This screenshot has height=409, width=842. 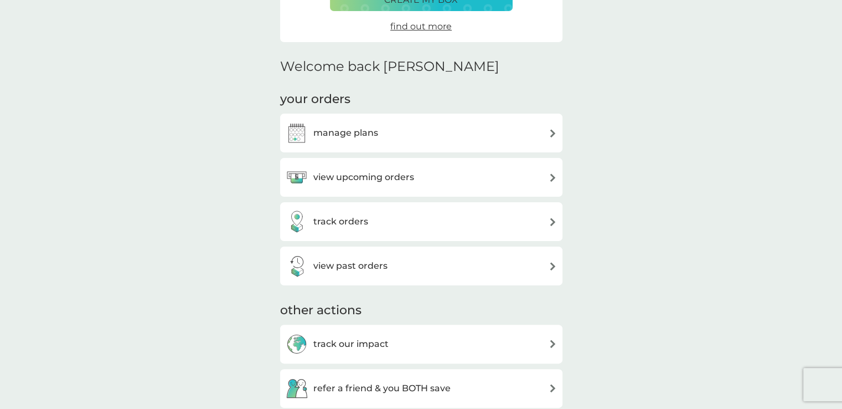 I want to click on a: find out more, so click(x=421, y=27).